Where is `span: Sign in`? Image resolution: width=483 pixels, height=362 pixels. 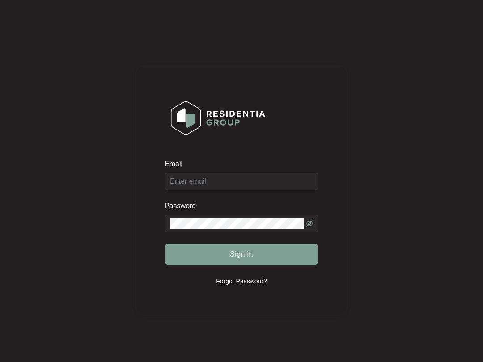 span: Sign in is located at coordinates (241, 254).